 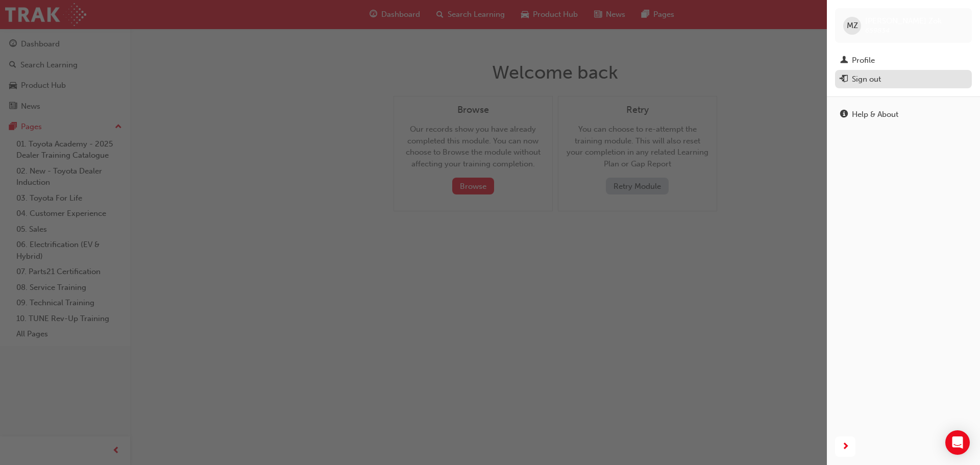 What do you see at coordinates (878, 30) in the screenshot?
I see `span: 659834` at bounding box center [878, 30].